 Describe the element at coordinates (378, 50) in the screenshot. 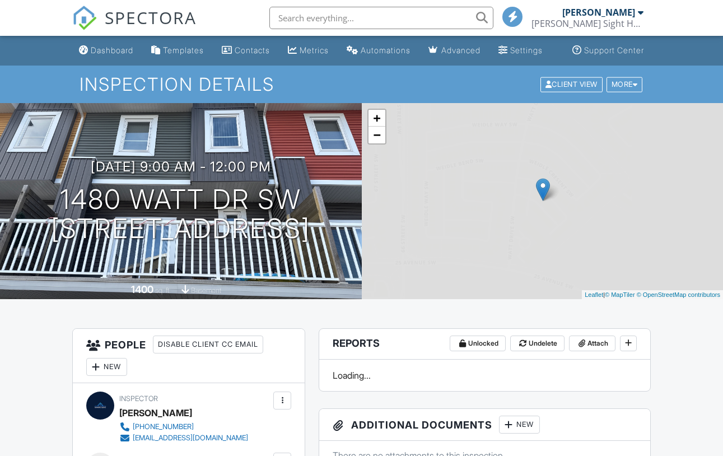

I see `a: Automations (Basic)` at that location.